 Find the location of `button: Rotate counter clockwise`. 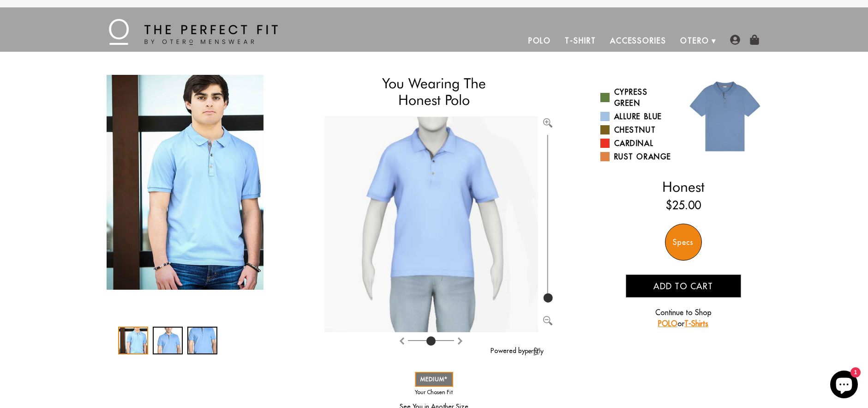

button: Rotate counter clockwise is located at coordinates (460, 340).